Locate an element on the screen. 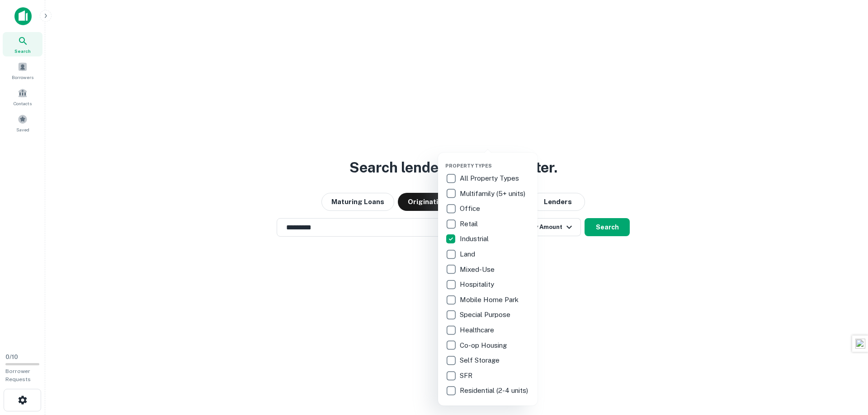 The height and width of the screenshot is (415, 868). p: Industrial is located at coordinates (475, 239).